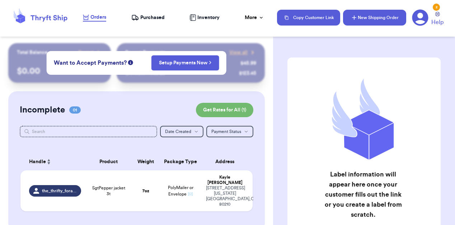  I want to click on span: Date Created, so click(178, 131).